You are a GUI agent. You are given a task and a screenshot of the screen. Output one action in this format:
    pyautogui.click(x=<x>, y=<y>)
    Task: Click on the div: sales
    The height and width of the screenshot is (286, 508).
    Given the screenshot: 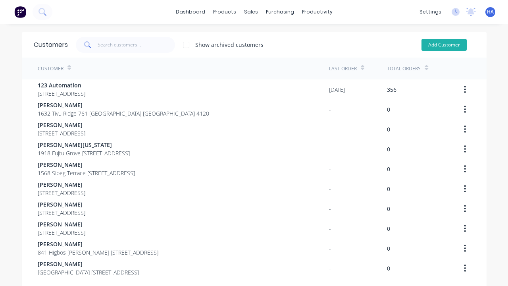 What is the action you would take?
    pyautogui.click(x=251, y=12)
    